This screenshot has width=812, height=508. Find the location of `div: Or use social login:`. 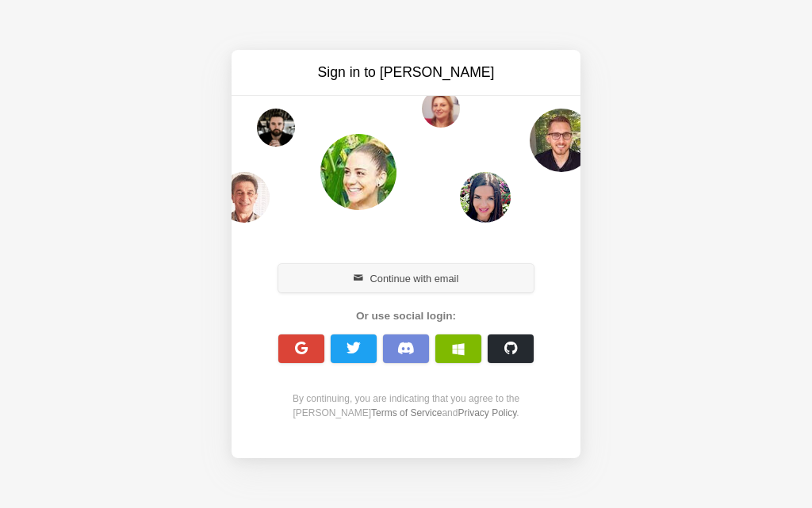

div: Or use social login: is located at coordinates (406, 317).